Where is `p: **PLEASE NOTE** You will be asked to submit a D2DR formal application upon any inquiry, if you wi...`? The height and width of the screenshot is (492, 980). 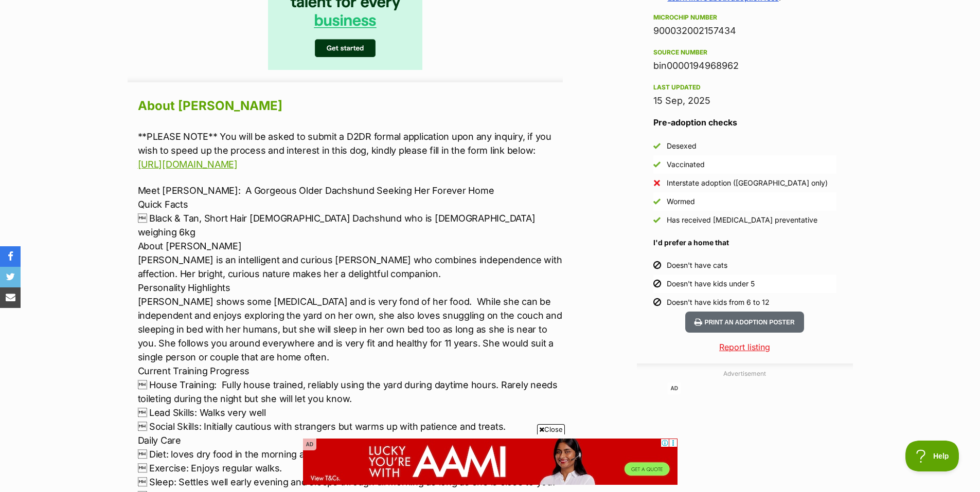 p: **PLEASE NOTE** You will be asked to submit a D2DR formal application upon any inquiry, if you wi... is located at coordinates (350, 150).